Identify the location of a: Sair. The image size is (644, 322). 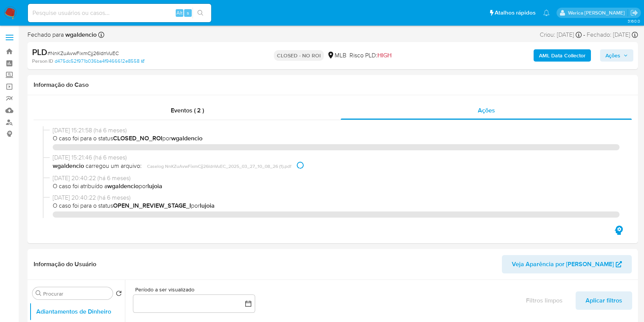
(634, 13).